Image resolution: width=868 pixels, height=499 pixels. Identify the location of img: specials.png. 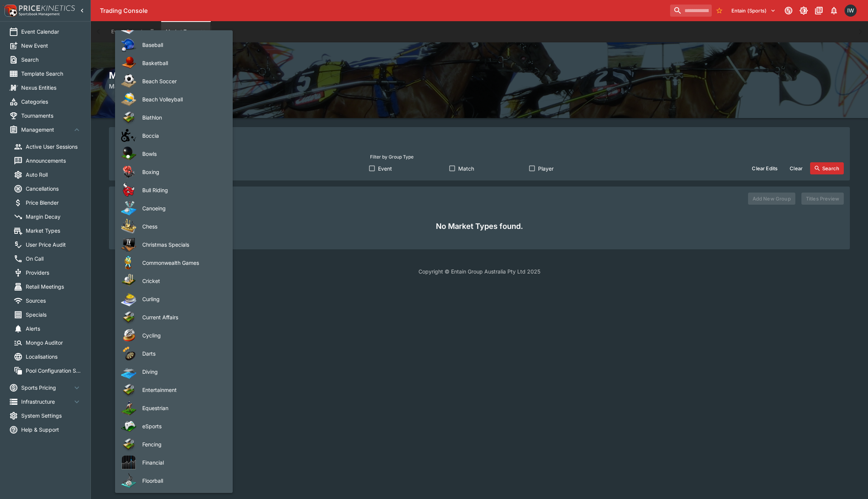
(128, 245).